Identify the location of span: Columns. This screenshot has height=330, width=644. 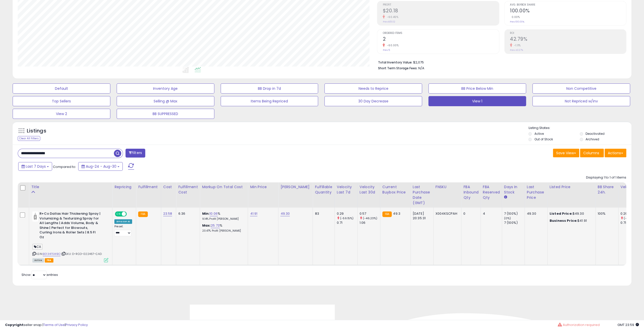
(591, 153).